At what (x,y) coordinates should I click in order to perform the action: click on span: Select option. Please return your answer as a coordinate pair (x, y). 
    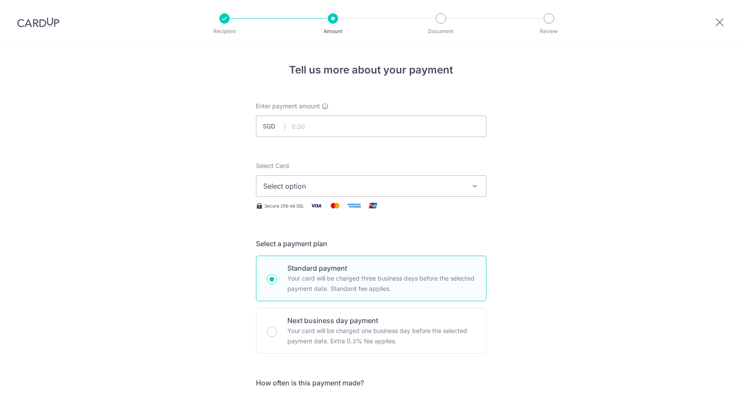
    Looking at the image, I should click on (363, 186).